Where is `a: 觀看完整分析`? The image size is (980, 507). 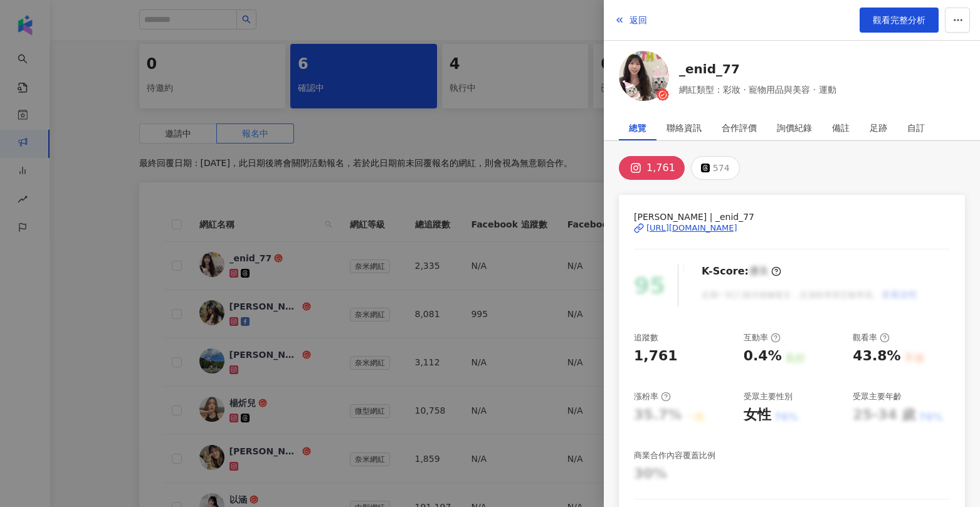 a: 觀看完整分析 is located at coordinates (899, 20).